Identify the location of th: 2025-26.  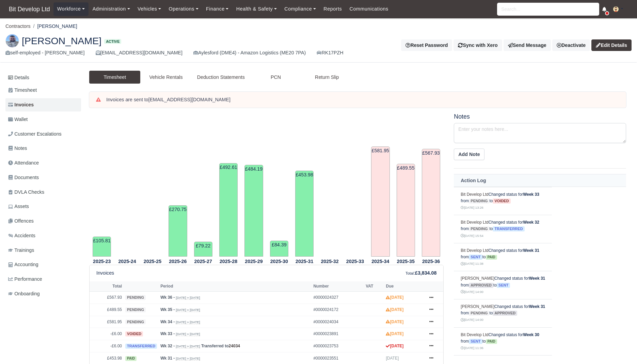
(178, 261).